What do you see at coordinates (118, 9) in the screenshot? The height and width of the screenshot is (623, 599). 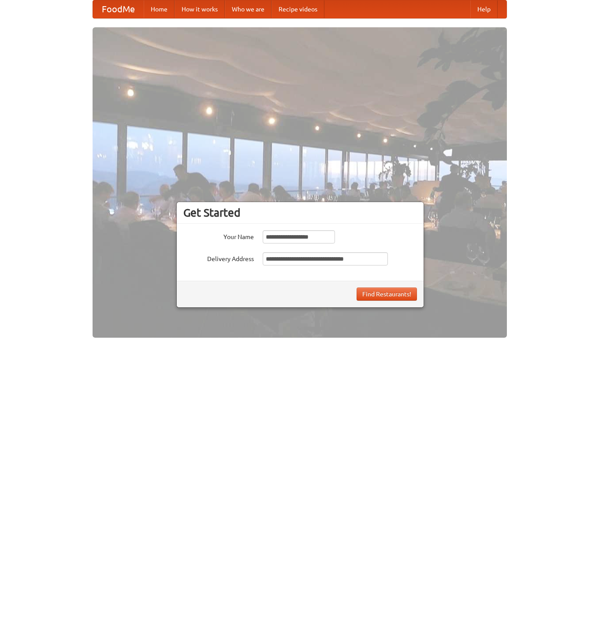 I see `a: FoodMe` at bounding box center [118, 9].